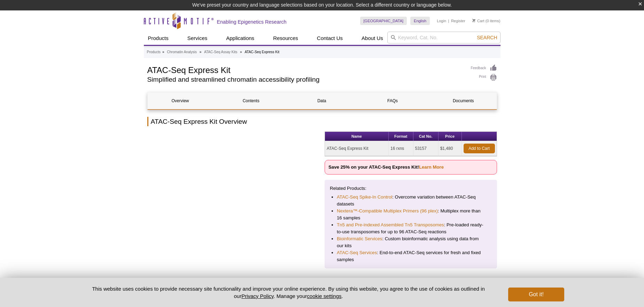 This screenshot has width=644, height=307. What do you see at coordinates (198, 38) in the screenshot?
I see `a: Services` at bounding box center [198, 38].